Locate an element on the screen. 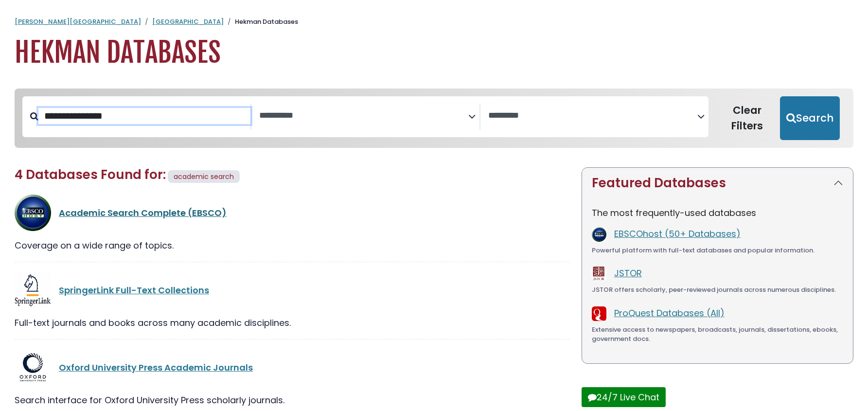 The height and width of the screenshot is (411, 868). a: JSTOR is located at coordinates (628, 273).